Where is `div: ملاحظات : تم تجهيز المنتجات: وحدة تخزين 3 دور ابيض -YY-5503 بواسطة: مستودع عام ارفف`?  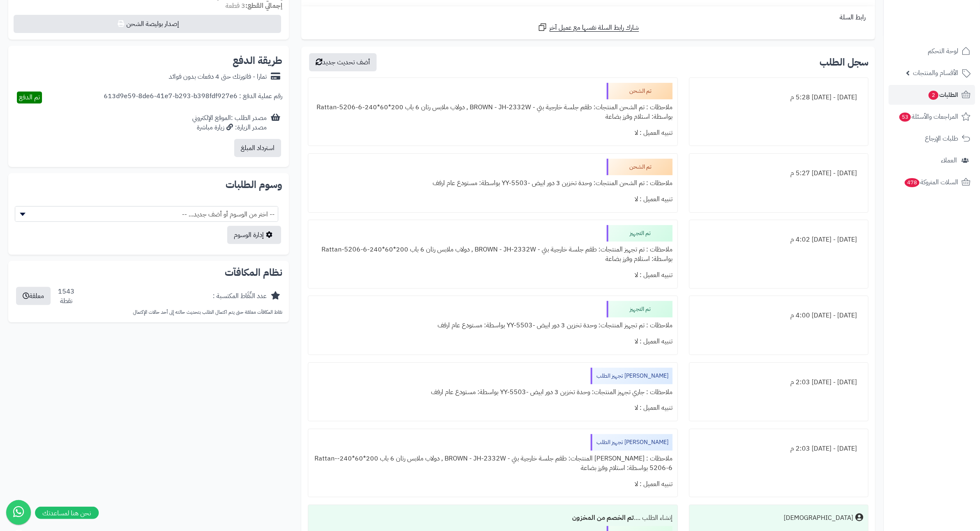 div: ملاحظات : تم تجهيز المنتجات: وحدة تخزين 3 دور ابيض -YY-5503 بواسطة: مستودع عام ارفف is located at coordinates (493, 325).